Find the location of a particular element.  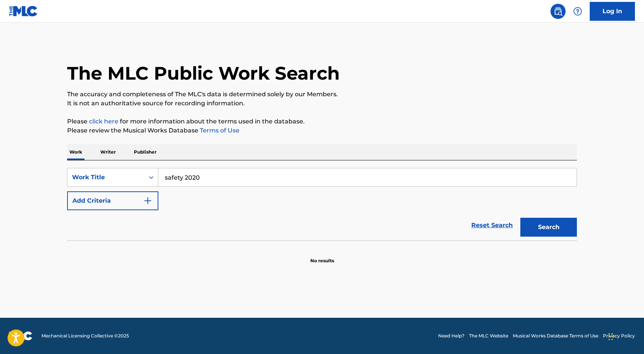

img: help is located at coordinates (578, 11).